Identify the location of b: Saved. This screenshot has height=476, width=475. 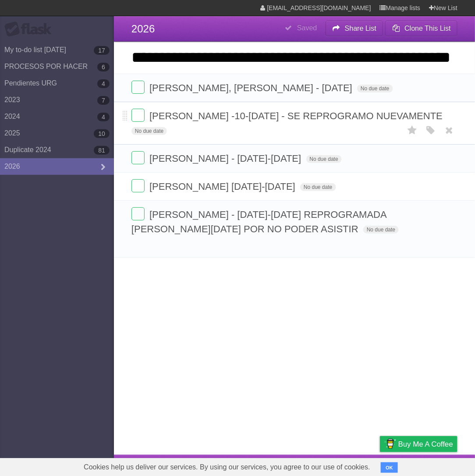
(307, 28).